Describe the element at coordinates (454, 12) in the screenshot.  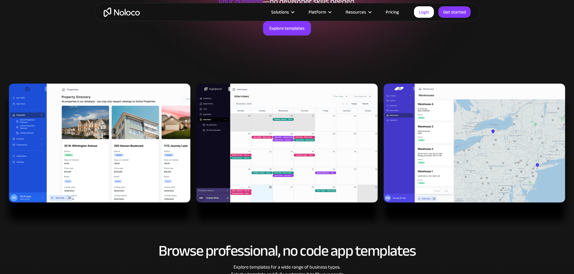
I see `a: Get started` at that location.